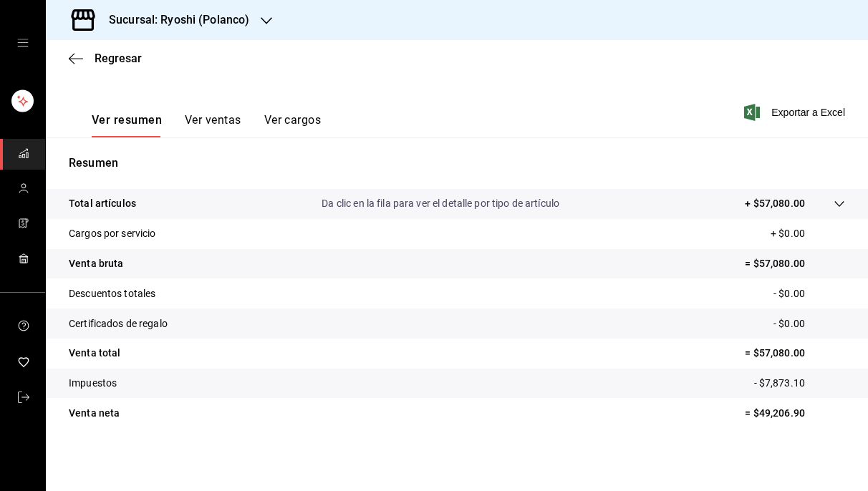 This screenshot has width=868, height=491. What do you see at coordinates (458, 163) in the screenshot?
I see `p: Resumen` at bounding box center [458, 163].